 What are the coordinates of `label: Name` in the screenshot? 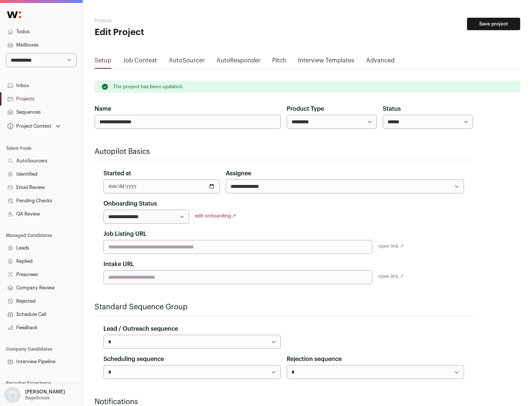 It's located at (103, 109).